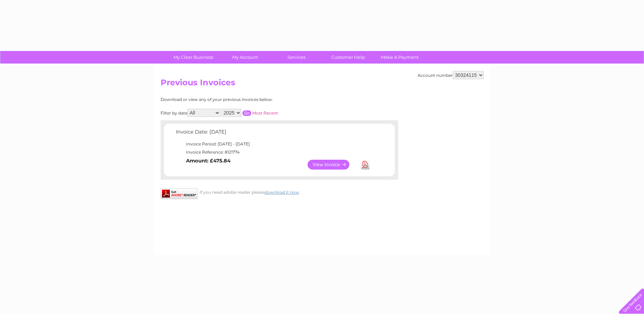  What do you see at coordinates (400, 57) in the screenshot?
I see `a: Make A Payment` at bounding box center [400, 57].